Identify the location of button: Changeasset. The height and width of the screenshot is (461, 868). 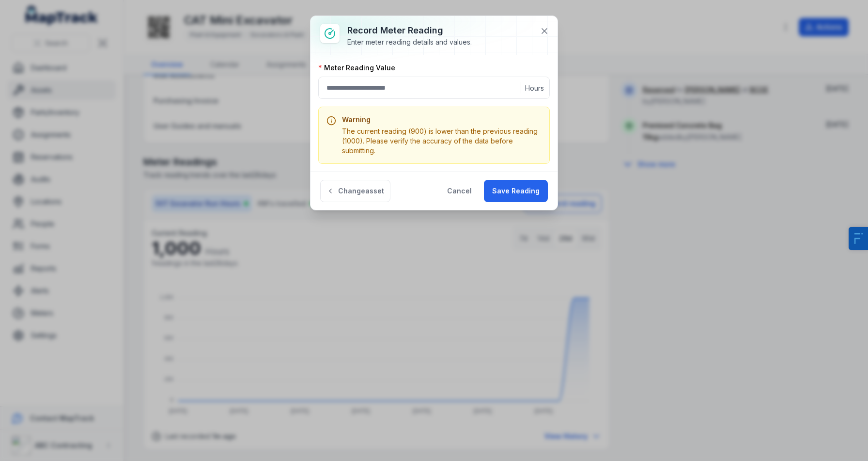
(355, 191).